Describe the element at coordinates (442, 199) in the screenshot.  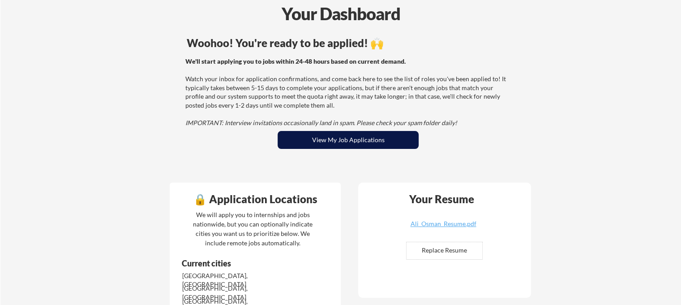
I see `div: Your Resume` at that location.